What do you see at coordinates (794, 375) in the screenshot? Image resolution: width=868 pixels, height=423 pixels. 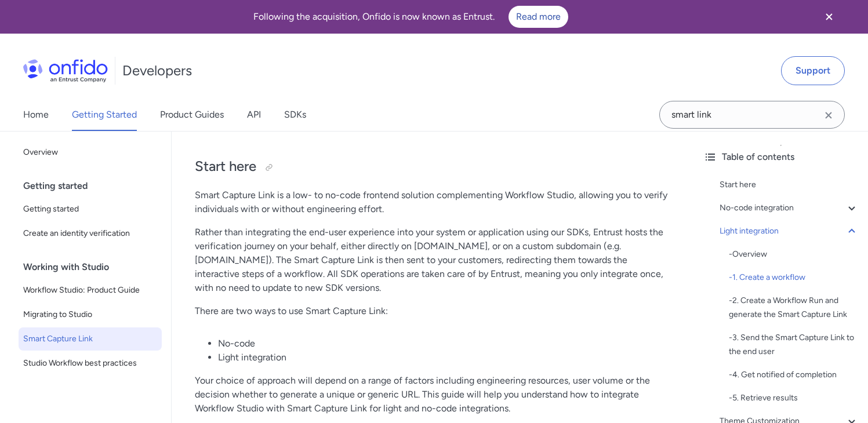 I see `div: - 4. Get notified of completion` at bounding box center [794, 375].